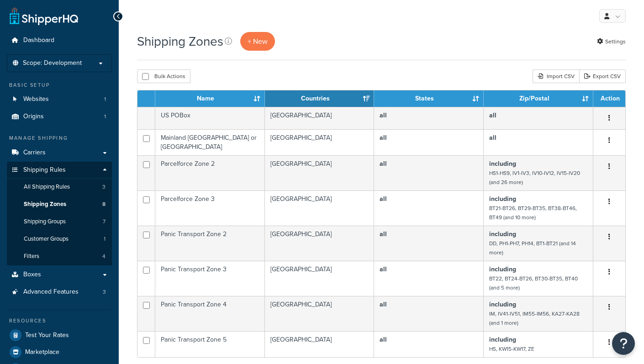 The width and height of the screenshot is (644, 364). Describe the element at coordinates (104, 256) in the screenshot. I see `span: 4` at that location.